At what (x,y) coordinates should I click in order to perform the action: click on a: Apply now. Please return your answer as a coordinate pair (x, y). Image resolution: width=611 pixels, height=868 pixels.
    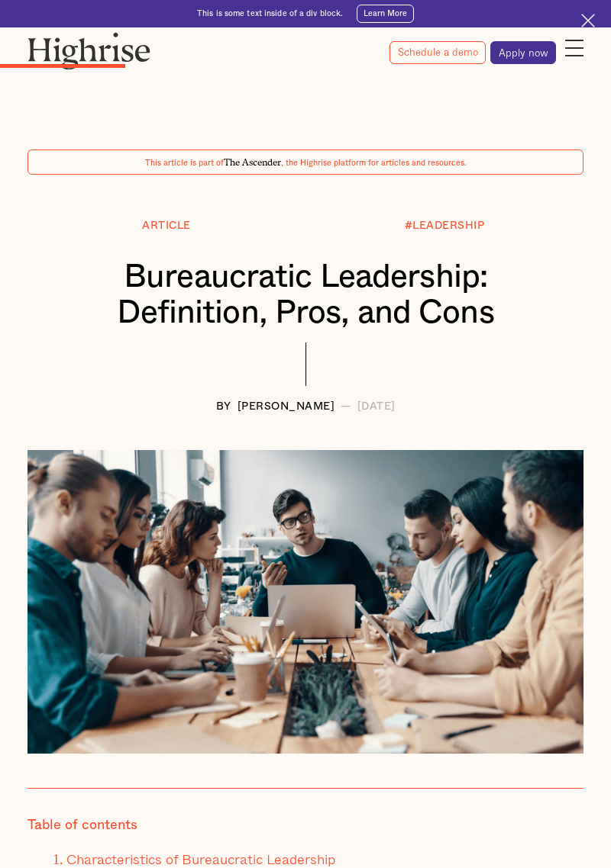
    Looking at the image, I should click on (523, 53).